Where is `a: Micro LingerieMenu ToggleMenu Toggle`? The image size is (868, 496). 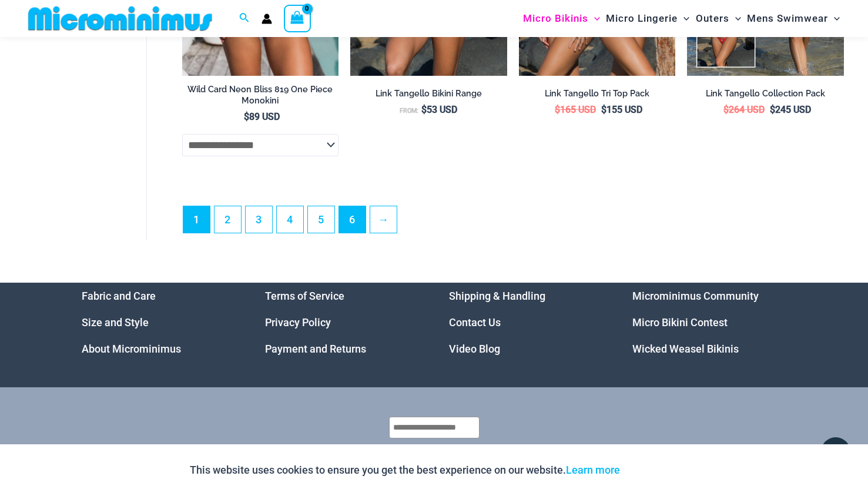 a: Micro LingerieMenu ToggleMenu Toggle is located at coordinates (648, 18).